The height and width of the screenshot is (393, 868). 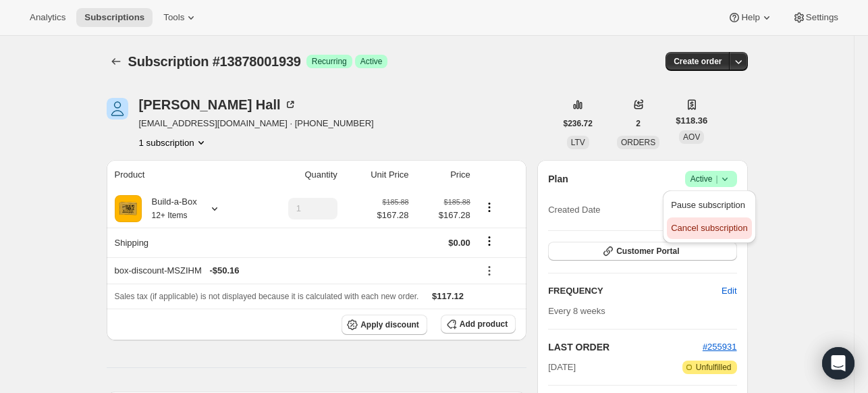 I want to click on button: 2, so click(x=638, y=124).